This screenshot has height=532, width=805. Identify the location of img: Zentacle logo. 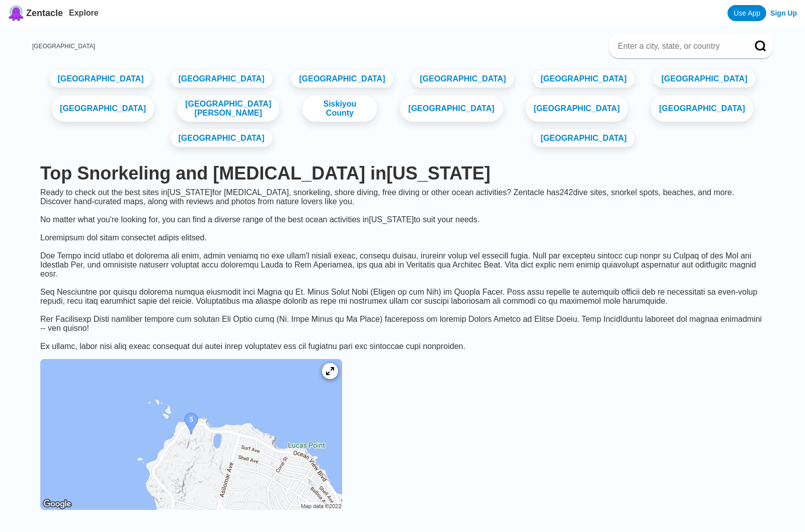
(16, 13).